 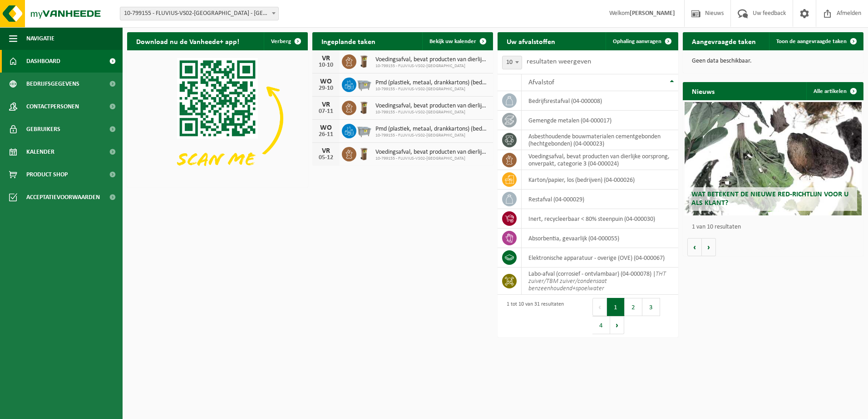 What do you see at coordinates (811, 41) in the screenshot?
I see `span: Toon de aangevraagde taken` at bounding box center [811, 41].